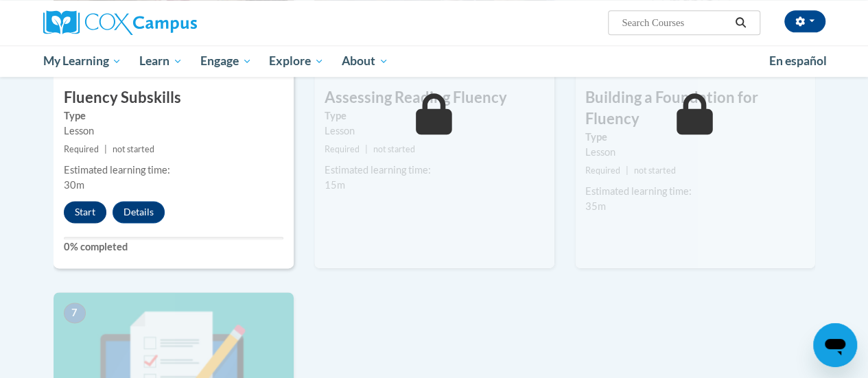 This screenshot has width=868, height=378. Describe the element at coordinates (434, 61) in the screenshot. I see `div: Main menu` at that location.